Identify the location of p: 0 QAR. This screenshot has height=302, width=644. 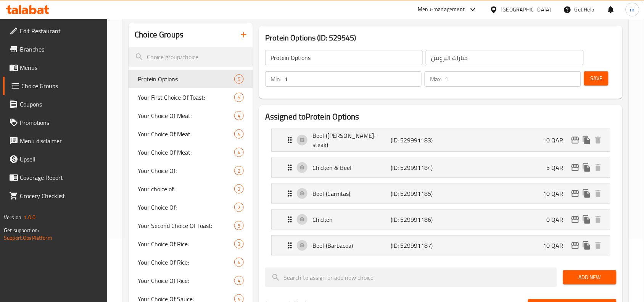
(558, 220).